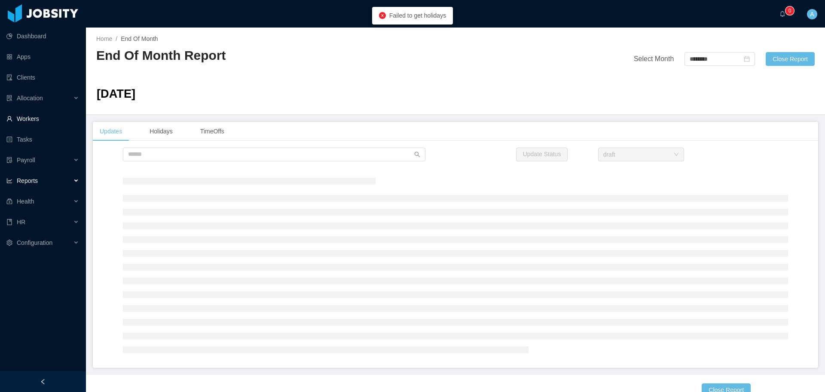 This screenshot has width=825, height=392. Describe the element at coordinates (417, 154) in the screenshot. I see `i: icon: search` at that location.